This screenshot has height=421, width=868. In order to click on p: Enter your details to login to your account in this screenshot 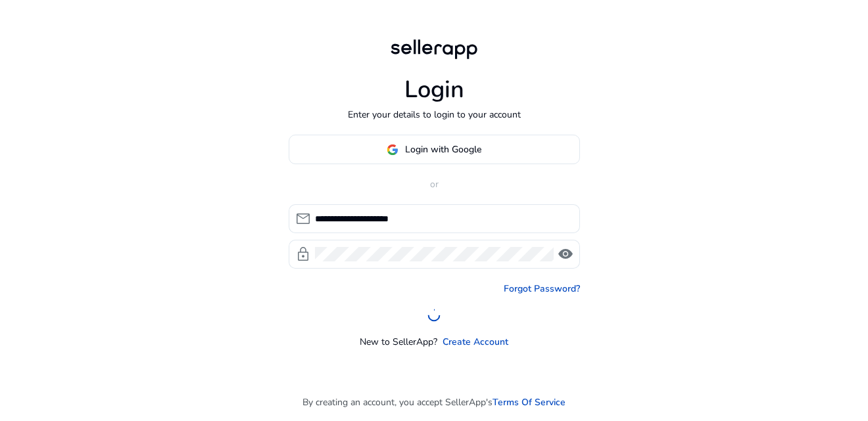, I will do `click(434, 114)`.